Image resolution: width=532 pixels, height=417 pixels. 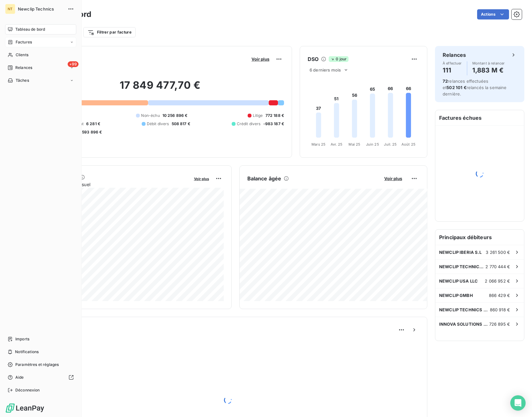 I want to click on img: Logo LeanPay, so click(x=25, y=407).